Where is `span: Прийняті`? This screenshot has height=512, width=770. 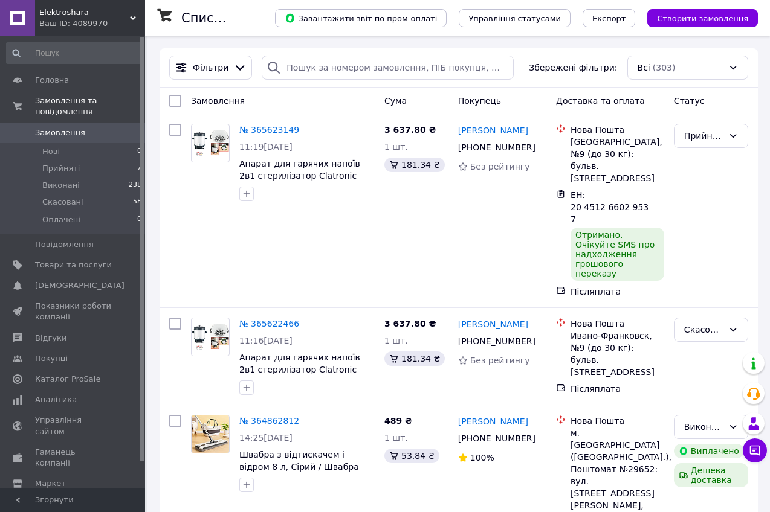 span: Прийняті is located at coordinates (61, 169).